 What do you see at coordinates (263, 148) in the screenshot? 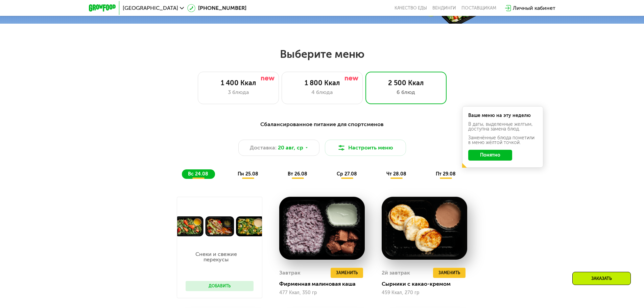
I see `span: Доставка:` at bounding box center [263, 148].